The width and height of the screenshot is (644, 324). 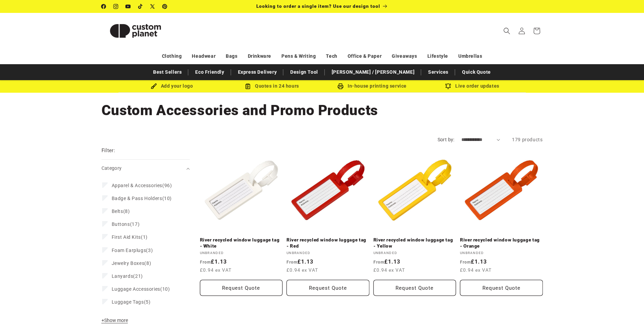 I want to click on h1: Custom Accessories and Promo Products, so click(x=322, y=110).